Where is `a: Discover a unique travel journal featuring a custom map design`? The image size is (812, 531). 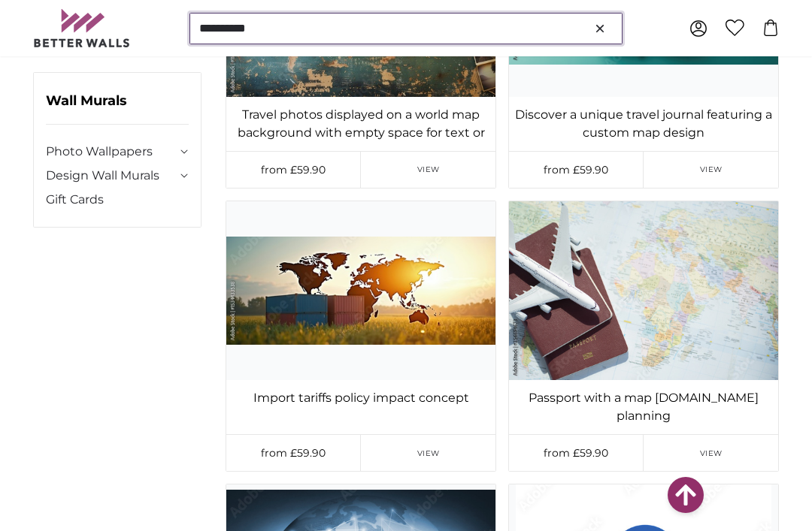 a: Discover a unique travel journal featuring a custom map design is located at coordinates (644, 124).